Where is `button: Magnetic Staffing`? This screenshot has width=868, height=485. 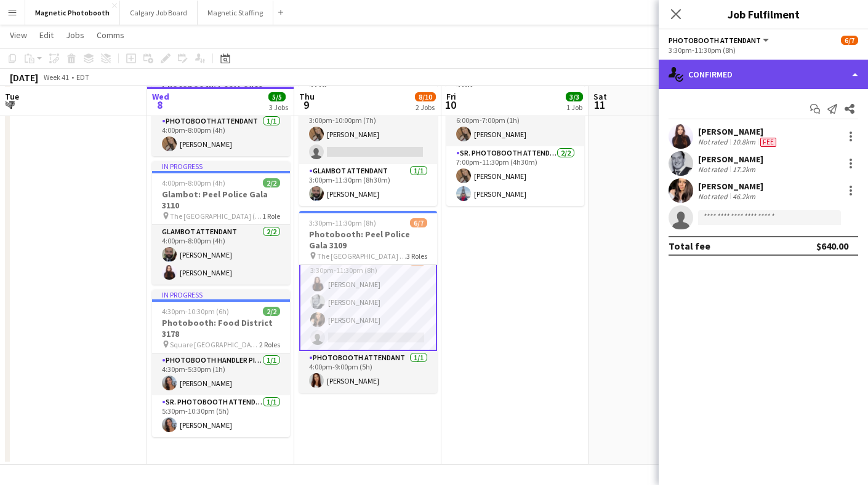
button: Magnetic Staffing is located at coordinates (235, 13).